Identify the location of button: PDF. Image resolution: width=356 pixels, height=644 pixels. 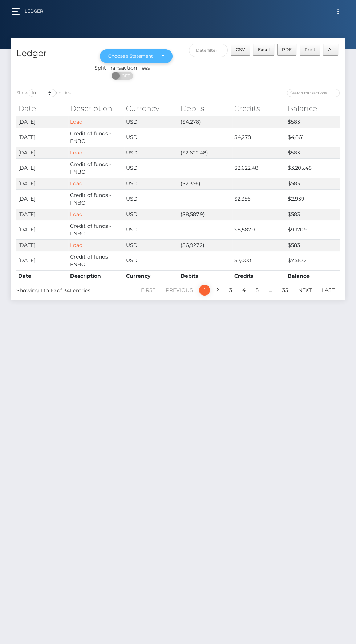
(287, 50).